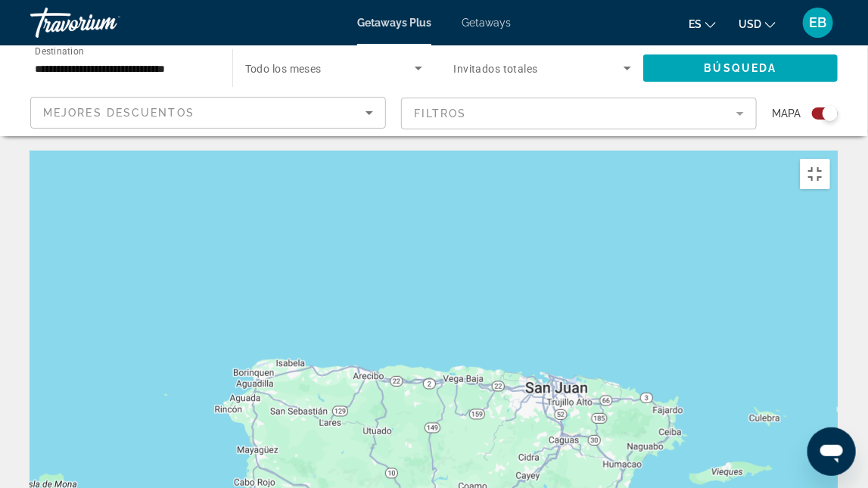  What do you see at coordinates (819, 22) in the screenshot?
I see `button: User Menu` at bounding box center [819, 22].